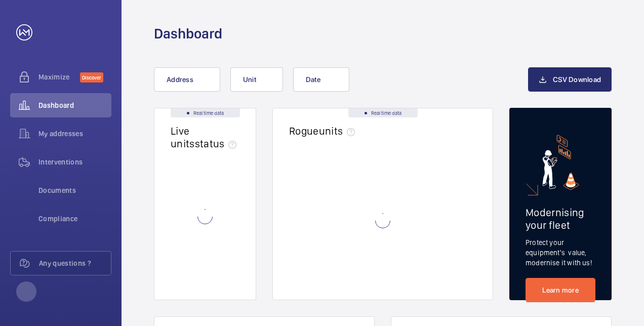  Describe the element at coordinates (188, 33) in the screenshot. I see `h1: Dashboard` at that location.